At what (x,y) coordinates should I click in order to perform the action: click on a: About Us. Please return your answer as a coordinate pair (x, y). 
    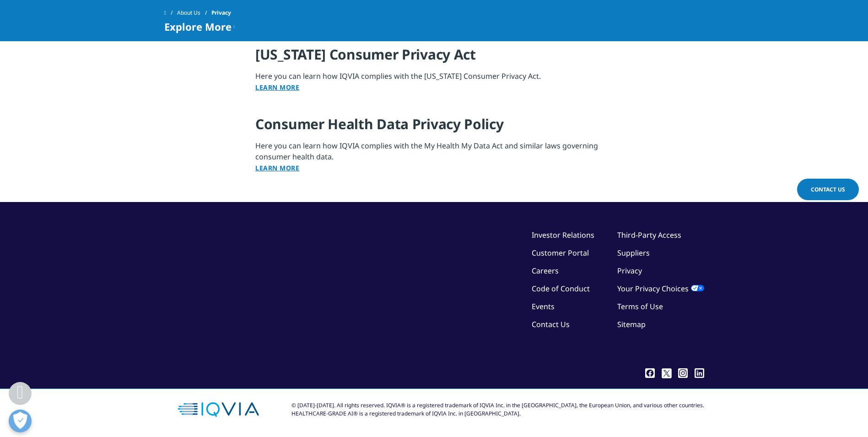
    Looking at the image, I should click on (194, 13).